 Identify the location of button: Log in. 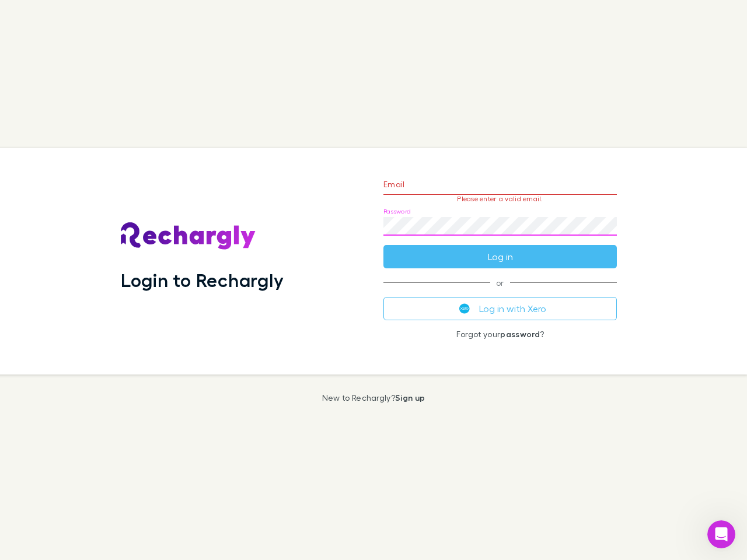
(500, 256).